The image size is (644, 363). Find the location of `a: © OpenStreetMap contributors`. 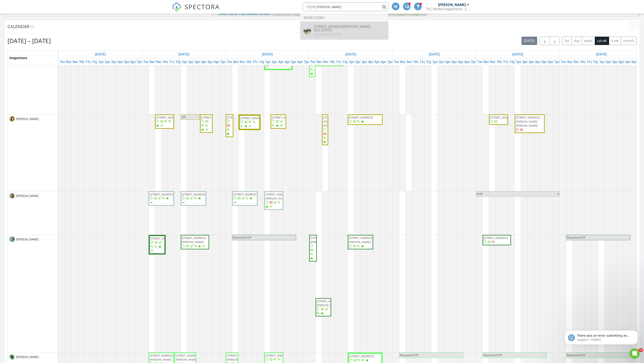

a: © OpenStreetMap contributors is located at coordinates (254, 14).